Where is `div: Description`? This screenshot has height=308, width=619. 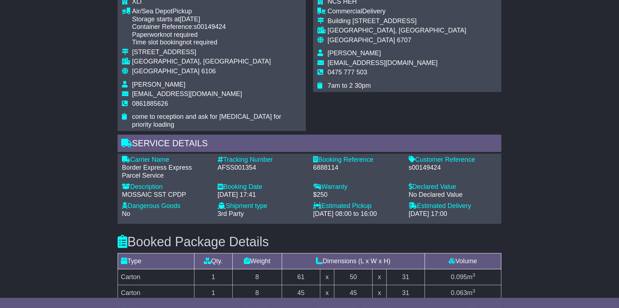
div: Description is located at coordinates (166, 187).